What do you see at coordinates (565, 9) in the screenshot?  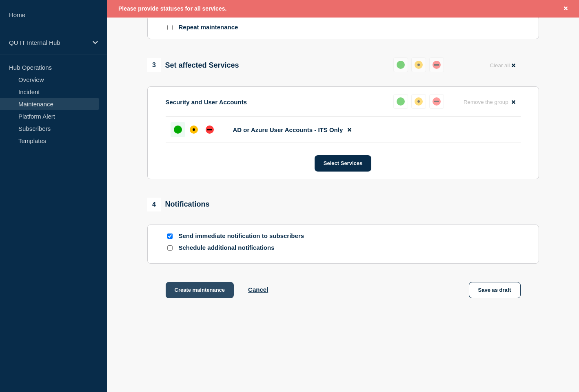 I see `button: Close banner` at bounding box center [565, 9].